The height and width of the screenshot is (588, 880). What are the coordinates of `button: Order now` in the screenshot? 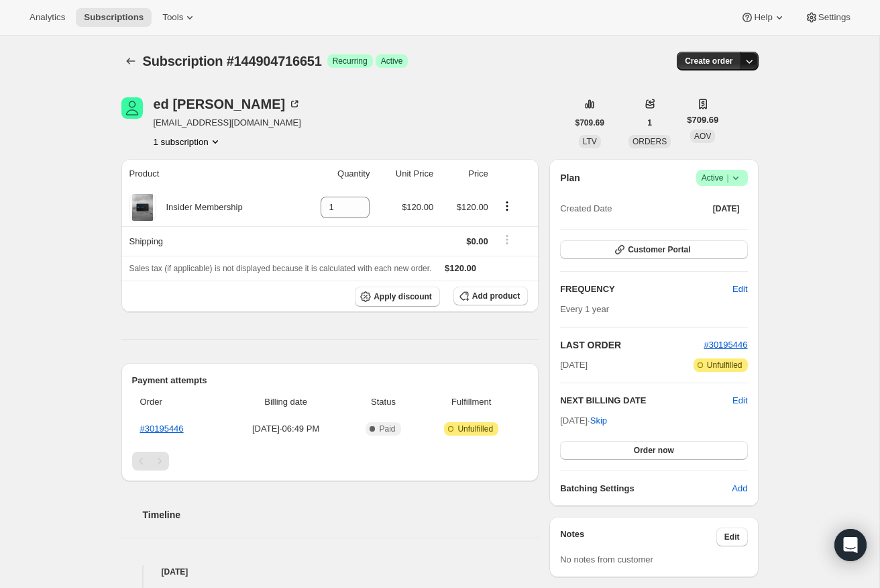 It's located at (653, 450).